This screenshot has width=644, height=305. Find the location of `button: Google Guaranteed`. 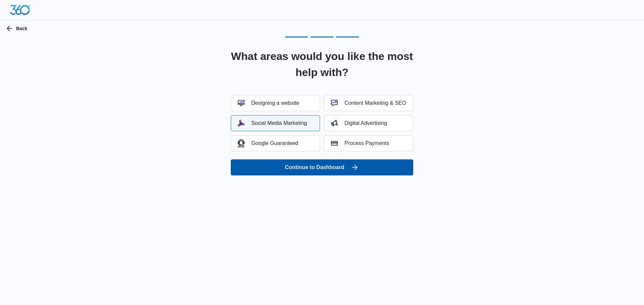

button: Google Guaranteed is located at coordinates (275, 144).